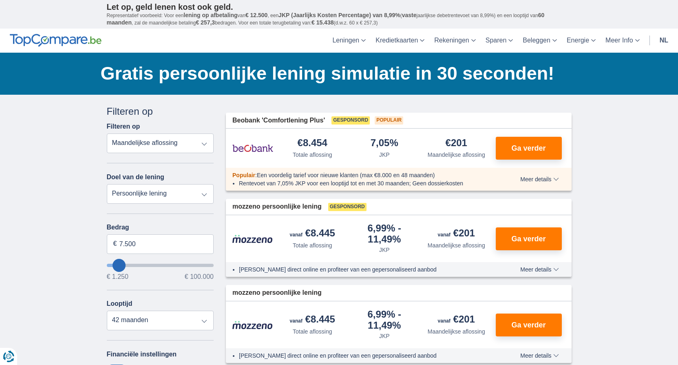  What do you see at coordinates (623, 40) in the screenshot?
I see `a: Meer Info` at bounding box center [623, 40].